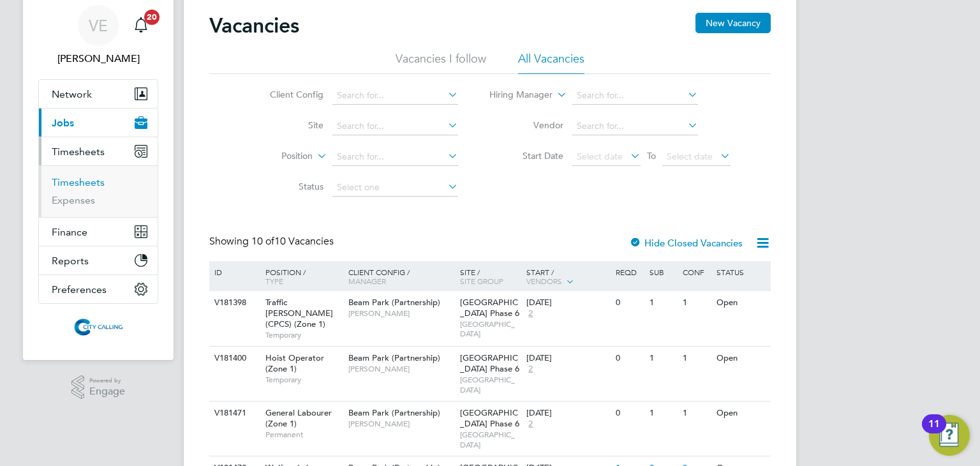 The image size is (980, 466). Describe the element at coordinates (516, 95) in the screenshot. I see `label: Hiring Manager` at that location.